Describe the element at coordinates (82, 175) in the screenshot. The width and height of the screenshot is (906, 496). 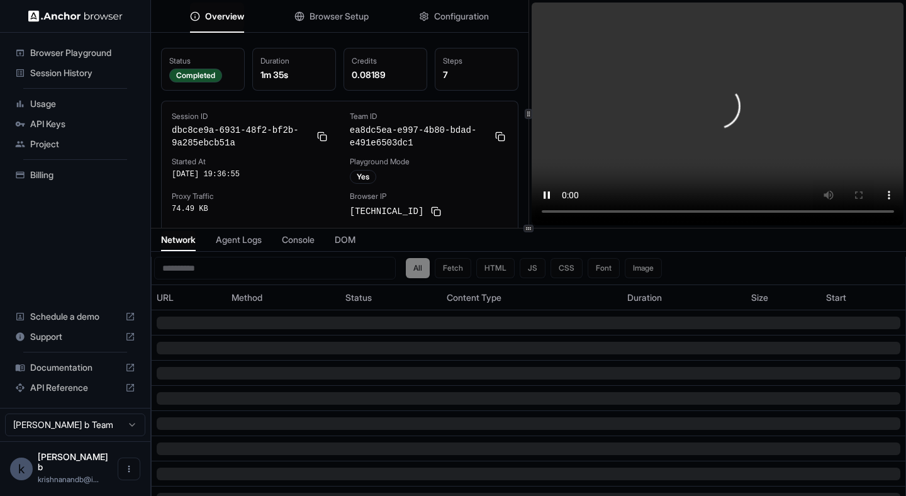
I see `span: Billing` at that location.